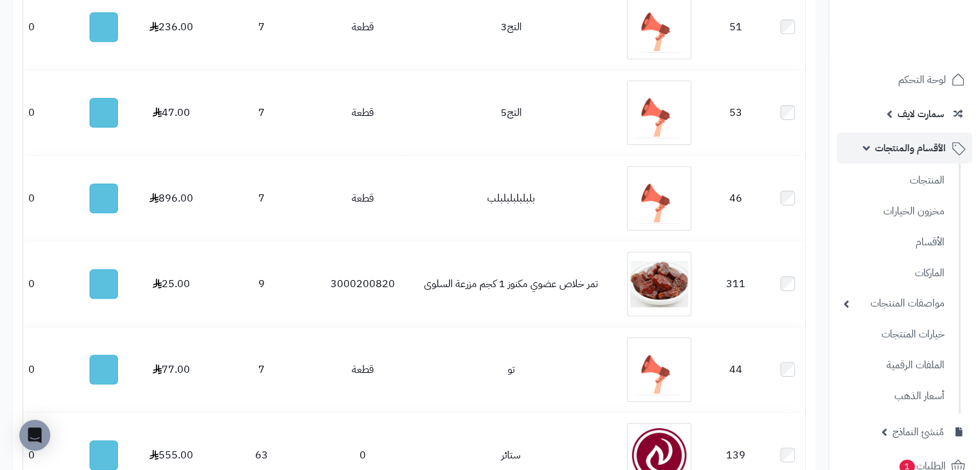  What do you see at coordinates (894, 304) in the screenshot?
I see `a: مواصفات المنتجات` at bounding box center [894, 304].